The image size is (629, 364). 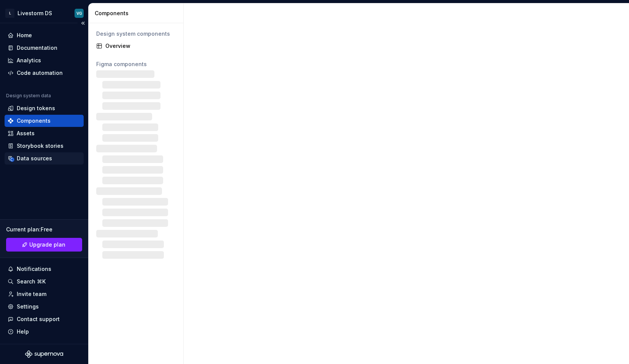 I want to click on div: Livestorm DS, so click(x=35, y=13).